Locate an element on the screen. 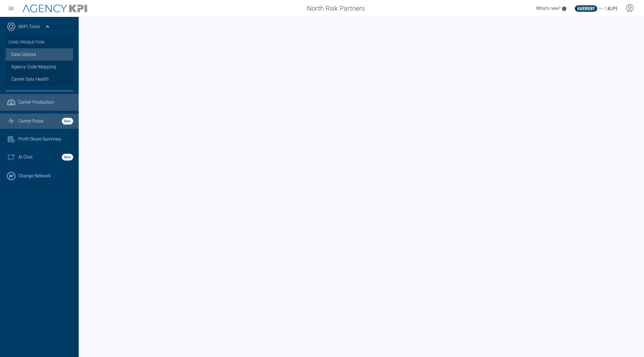  a: Carrier Data Health is located at coordinates (39, 79).